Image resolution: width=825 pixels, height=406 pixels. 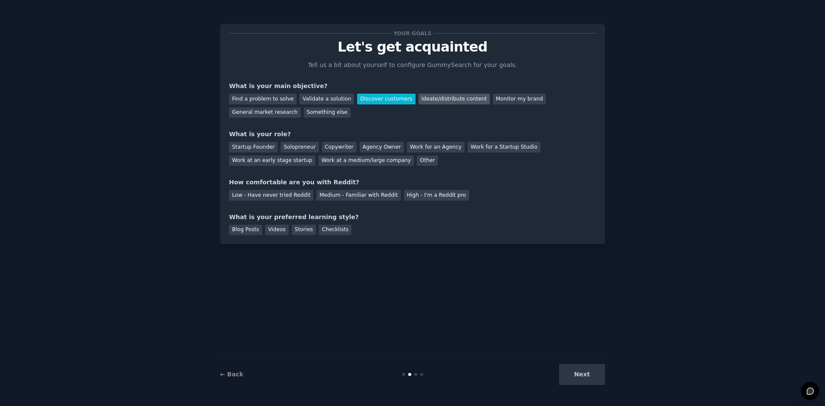 What do you see at coordinates (300, 147) in the screenshot?
I see `div: Solopreneur` at bounding box center [300, 147].